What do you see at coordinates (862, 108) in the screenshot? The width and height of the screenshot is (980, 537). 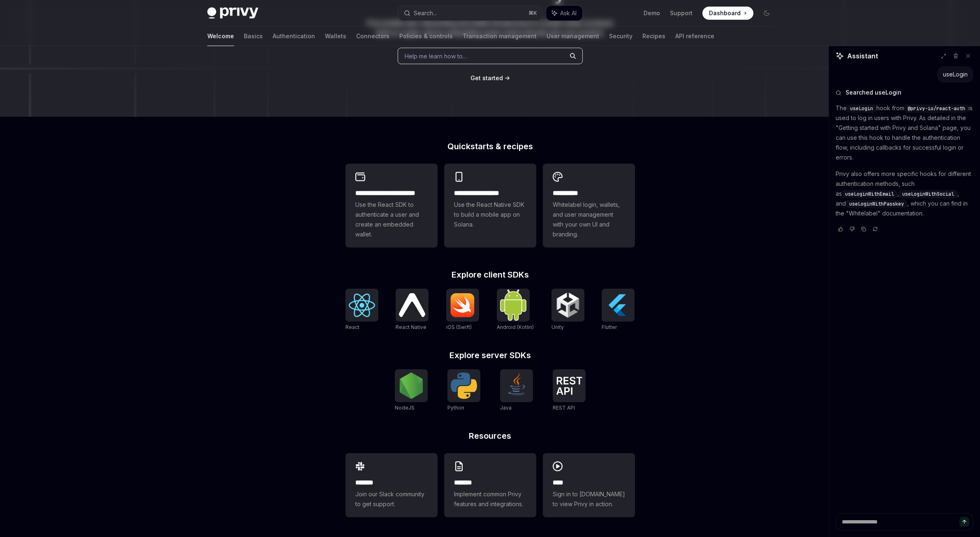 I see `span: useLogin` at bounding box center [862, 108].